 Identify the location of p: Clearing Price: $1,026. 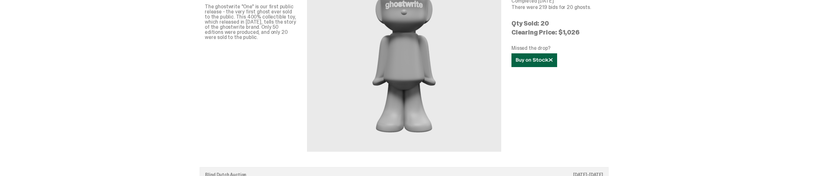
(558, 32).